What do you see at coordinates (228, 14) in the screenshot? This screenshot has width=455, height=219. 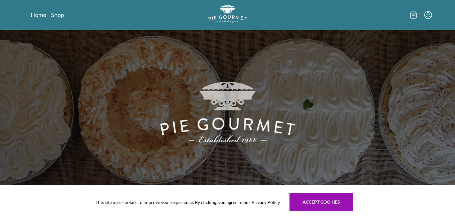 I see `img: logo` at bounding box center [228, 14].